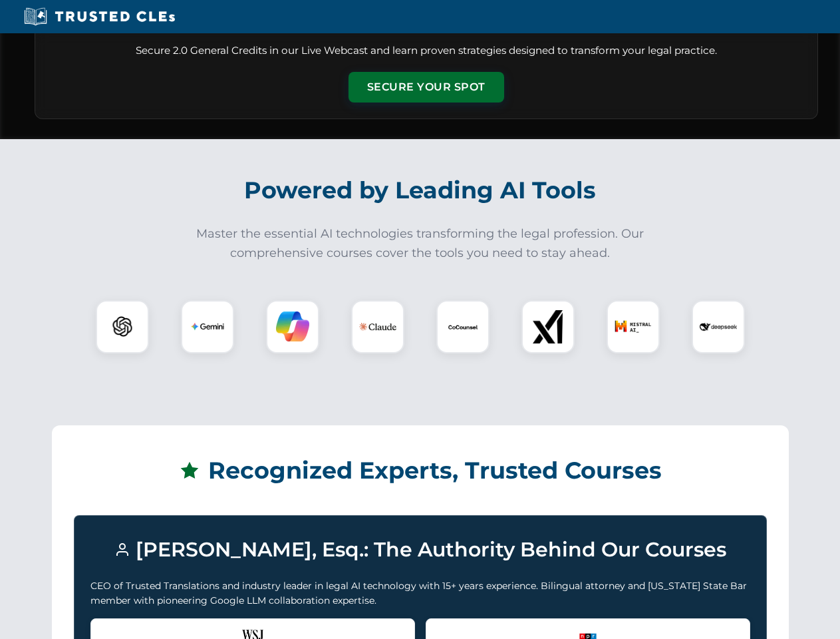 The width and height of the screenshot is (840, 639). What do you see at coordinates (123, 327) in the screenshot?
I see `img: ChatGPT Logo` at bounding box center [123, 327].